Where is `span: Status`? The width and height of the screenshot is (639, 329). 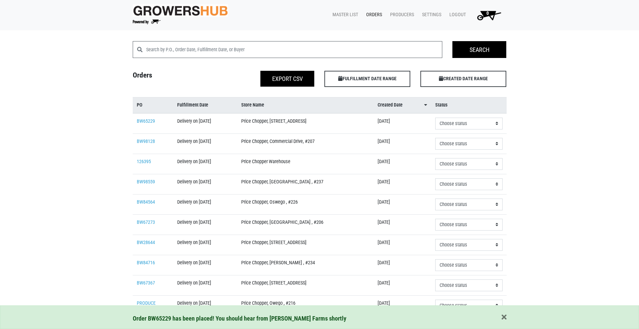
span: Status is located at coordinates (441, 105).